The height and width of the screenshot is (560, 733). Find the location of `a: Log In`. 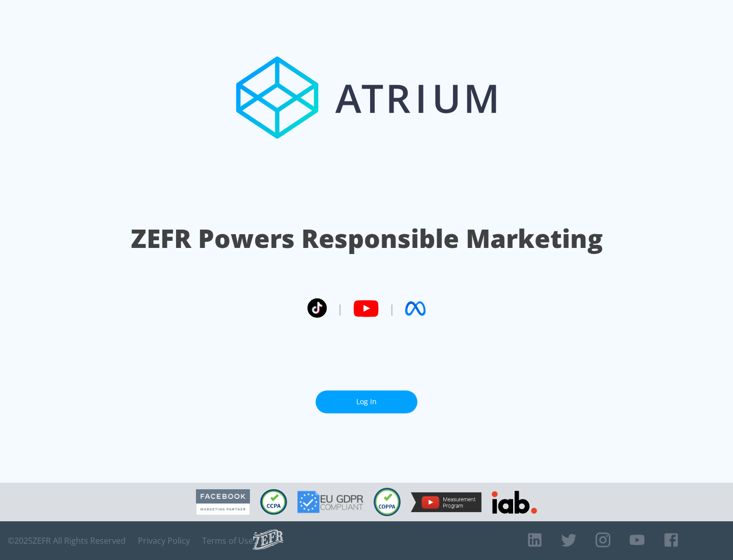

a: Log In is located at coordinates (367, 401).